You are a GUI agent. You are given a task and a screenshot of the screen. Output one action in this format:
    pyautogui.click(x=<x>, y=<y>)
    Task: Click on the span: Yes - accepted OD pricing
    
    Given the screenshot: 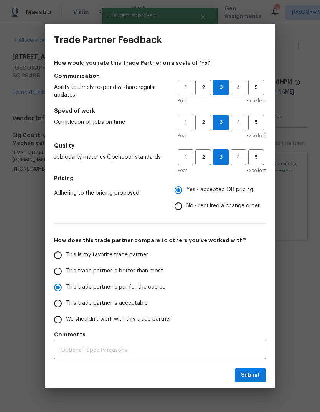 What is the action you would take?
    pyautogui.click(x=220, y=190)
    